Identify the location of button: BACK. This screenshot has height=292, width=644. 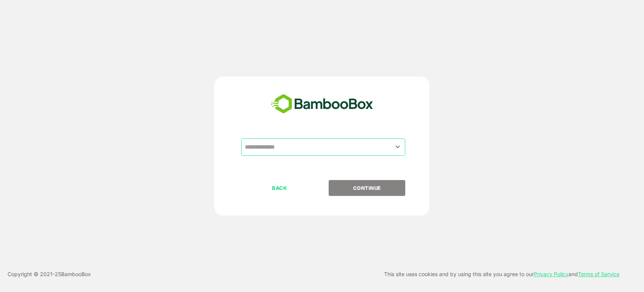
(279, 188).